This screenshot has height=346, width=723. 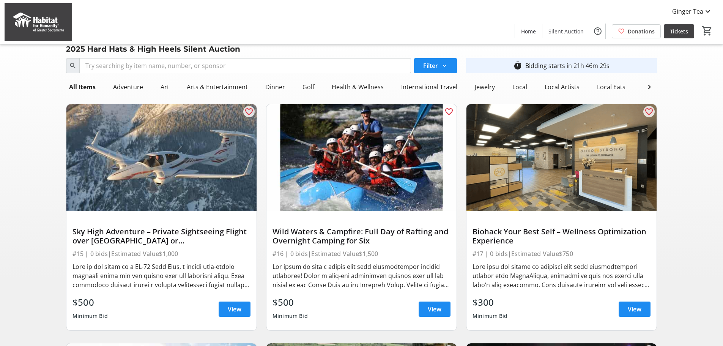 What do you see at coordinates (361, 276) in the screenshot?
I see `div: Lor ipsum do sita c adipis elit sedd eiusmodtempor incidid utlaboree! Dolor m aliq-eni adminimven...` at bounding box center [361, 276].